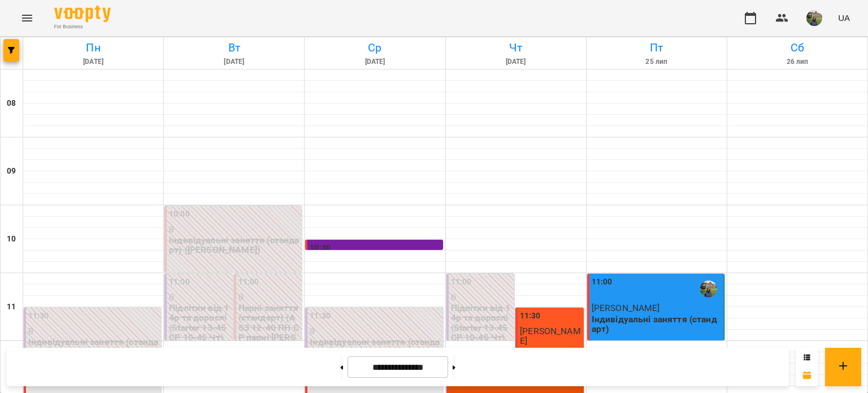 Image resolution: width=868 pixels, height=393 pixels. What do you see at coordinates (797, 62) in the screenshot?
I see `h6: 26 лип` at bounding box center [797, 62].